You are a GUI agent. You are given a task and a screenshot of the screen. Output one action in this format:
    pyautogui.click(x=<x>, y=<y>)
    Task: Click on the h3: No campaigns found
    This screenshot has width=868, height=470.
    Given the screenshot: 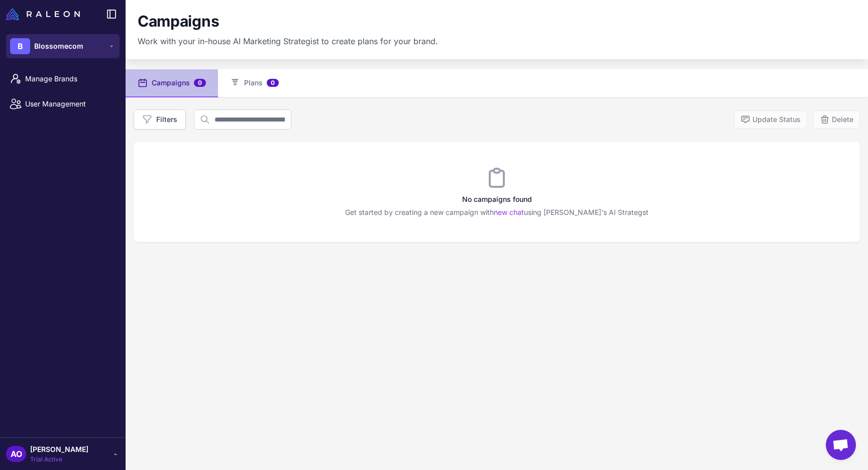 What is the action you would take?
    pyautogui.click(x=497, y=200)
    